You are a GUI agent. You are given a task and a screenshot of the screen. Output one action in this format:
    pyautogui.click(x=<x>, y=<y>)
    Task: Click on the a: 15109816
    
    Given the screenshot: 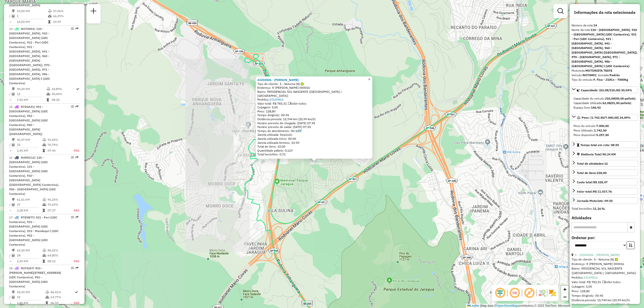 What is the action you would take?
    pyautogui.click(x=590, y=277)
    